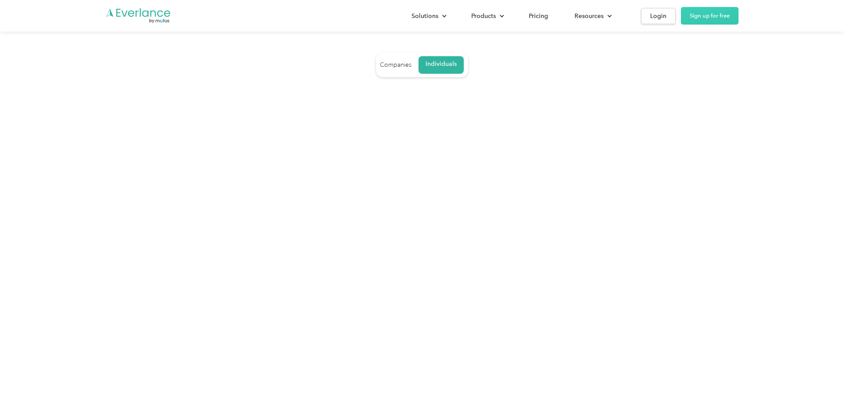 This screenshot has width=844, height=400. Describe the element at coordinates (483, 16) in the screenshot. I see `div: Products` at that location.